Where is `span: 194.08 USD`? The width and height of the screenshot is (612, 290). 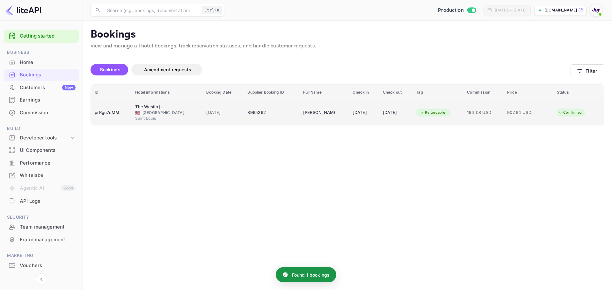
span: 194.08 USD is located at coordinates (483, 113).